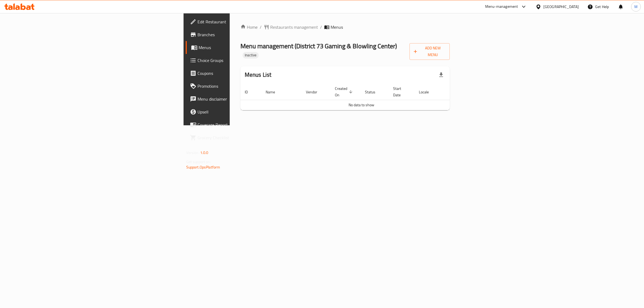  Describe the element at coordinates (238, 48) in the screenshot. I see `a: Menus` at that location.